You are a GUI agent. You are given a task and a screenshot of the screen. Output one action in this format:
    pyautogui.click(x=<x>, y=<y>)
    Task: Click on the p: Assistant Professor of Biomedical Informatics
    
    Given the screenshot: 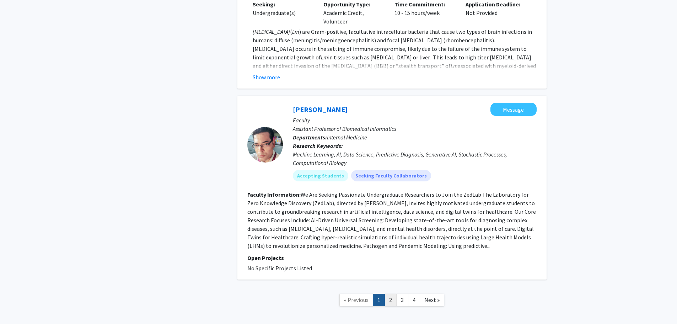 What is the action you would take?
    pyautogui.click(x=415, y=129)
    